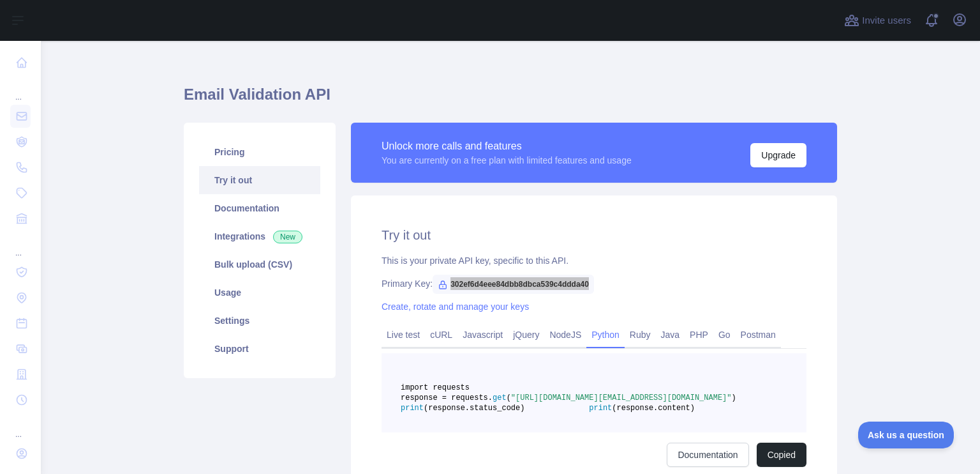  What do you see at coordinates (260, 180) in the screenshot?
I see `a: Try it out` at bounding box center [260, 180].